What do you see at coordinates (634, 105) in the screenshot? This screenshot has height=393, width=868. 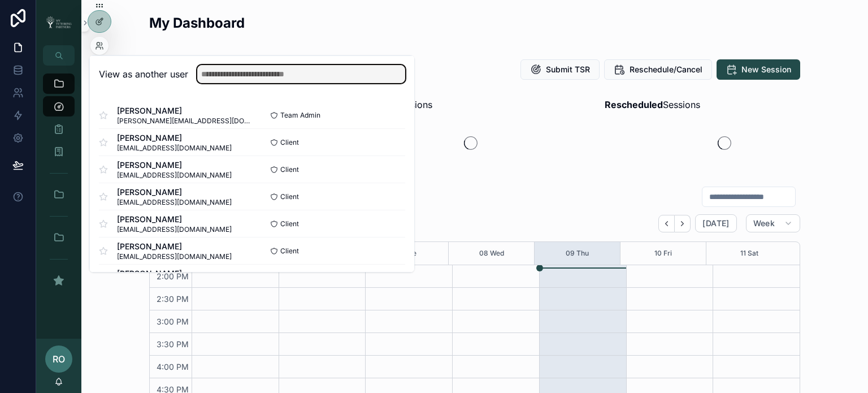 I see `strong: Rescheduled` at bounding box center [634, 105].